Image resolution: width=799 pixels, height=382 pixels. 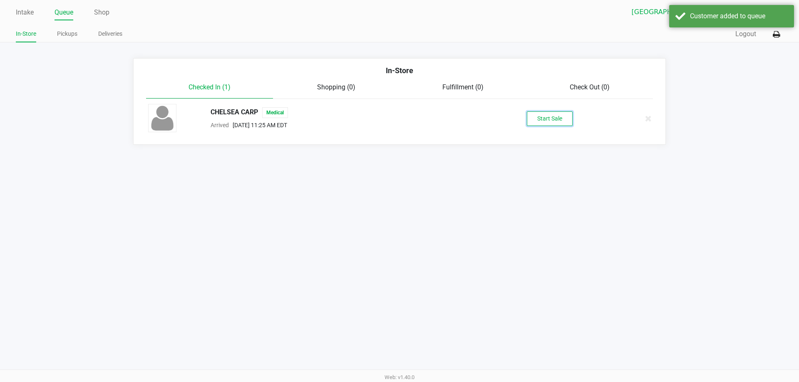 What do you see at coordinates (25, 12) in the screenshot?
I see `a: Intake` at bounding box center [25, 12].